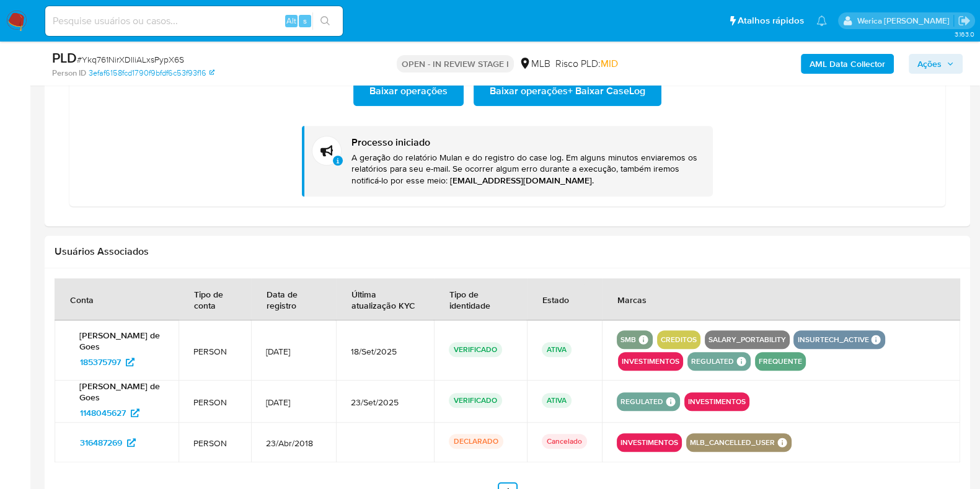 This screenshot has width=980, height=489. What do you see at coordinates (929, 64) in the screenshot?
I see `span: Ações` at bounding box center [929, 64].